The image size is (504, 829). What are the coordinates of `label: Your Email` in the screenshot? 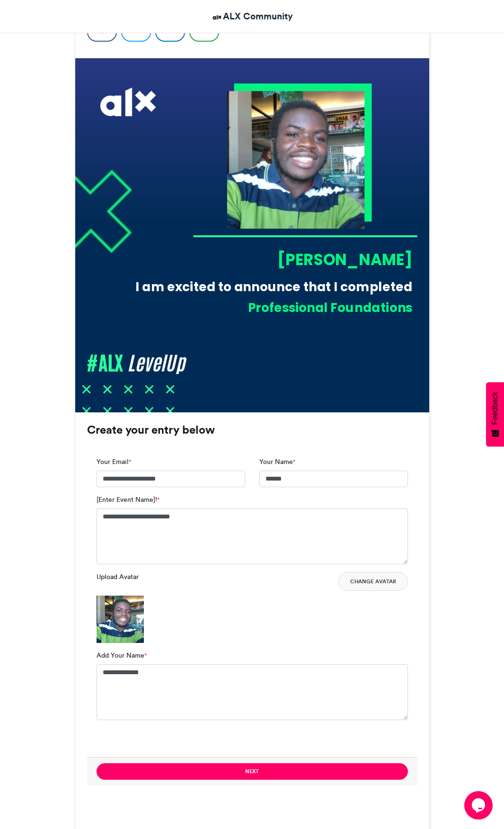 It's located at (114, 462).